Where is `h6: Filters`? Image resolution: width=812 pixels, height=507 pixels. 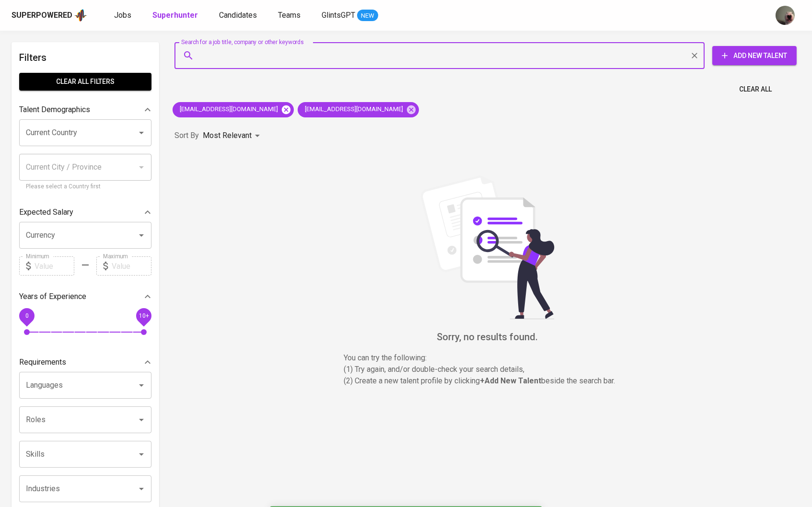
h6: Filters is located at coordinates (85, 57).